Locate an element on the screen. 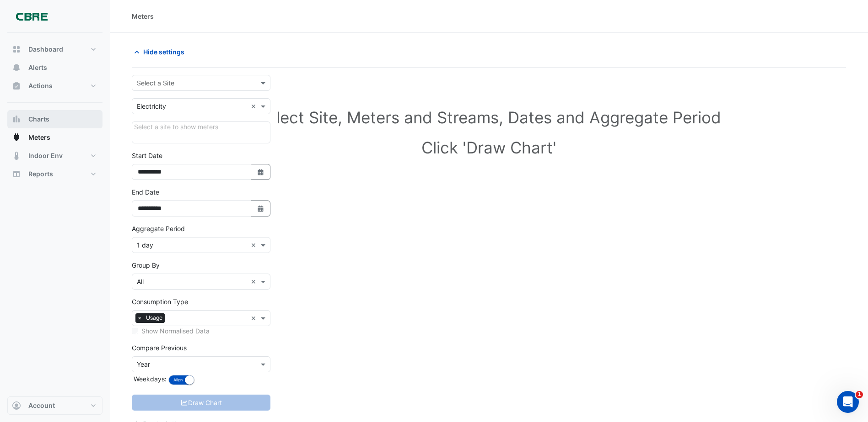  span: Alerts is located at coordinates (38, 68).